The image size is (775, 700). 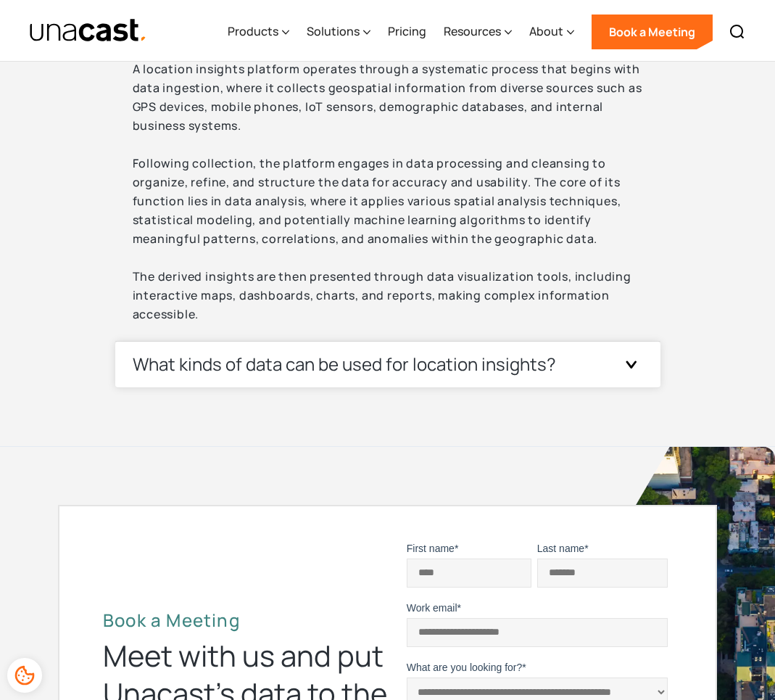 I want to click on span: Work email, so click(x=432, y=608).